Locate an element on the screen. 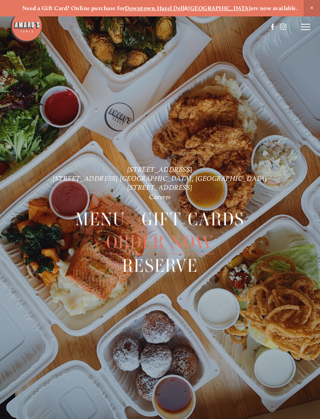 This screenshot has width=320, height=419. span: Reserve is located at coordinates (160, 266).